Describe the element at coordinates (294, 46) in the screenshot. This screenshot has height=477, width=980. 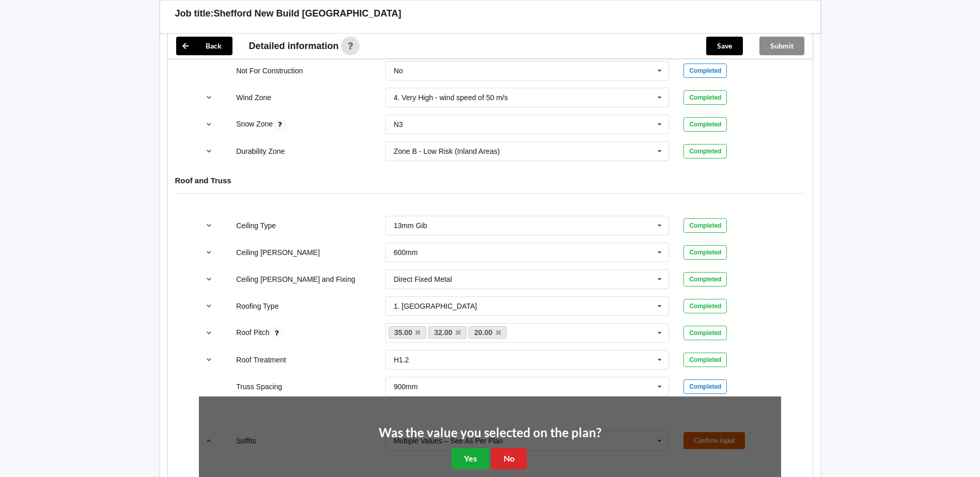
I see `span: Detailed information` at that location.